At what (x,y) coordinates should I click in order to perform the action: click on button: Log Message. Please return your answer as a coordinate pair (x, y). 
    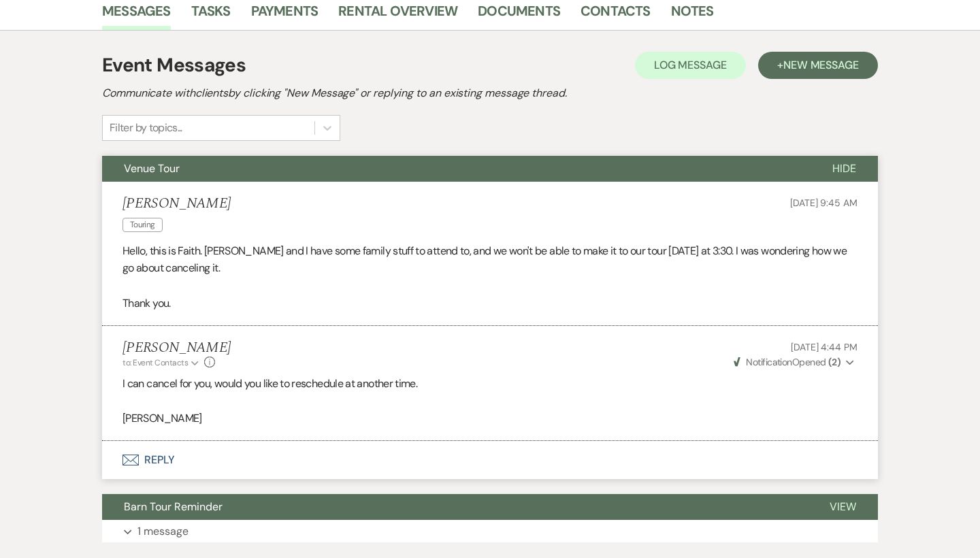
    Looking at the image, I should click on (691, 66).